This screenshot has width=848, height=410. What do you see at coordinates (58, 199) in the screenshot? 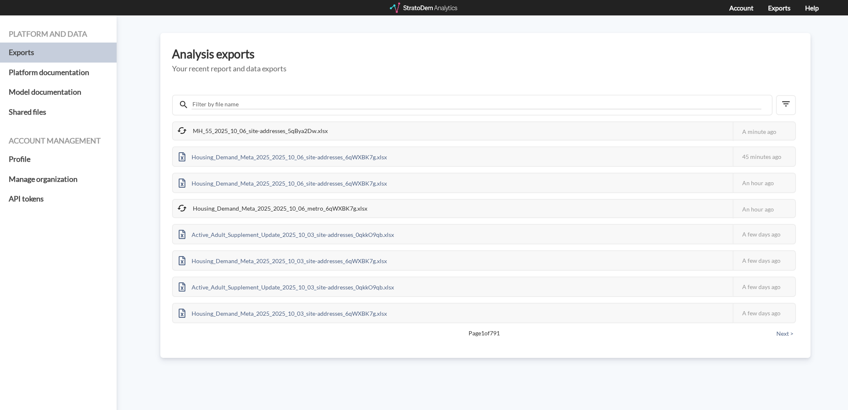
I see `a: API tokens` at bounding box center [58, 199].